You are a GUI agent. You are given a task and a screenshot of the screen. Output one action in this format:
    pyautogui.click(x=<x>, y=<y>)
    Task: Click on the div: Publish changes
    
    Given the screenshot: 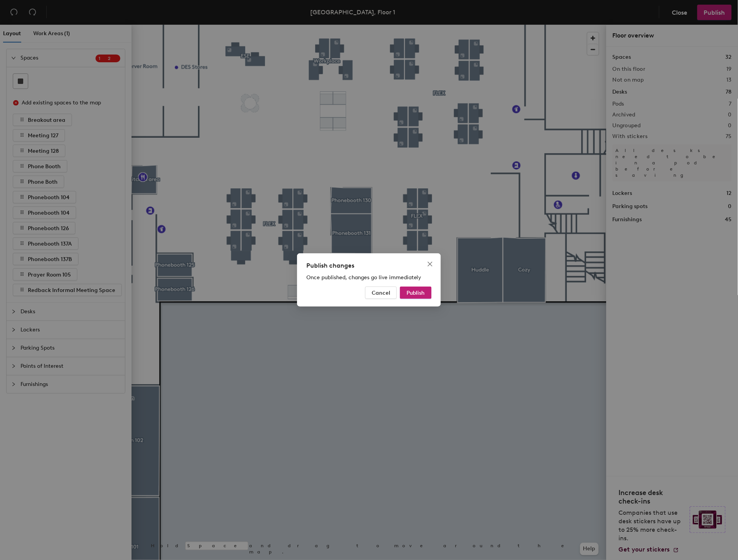 What is the action you would take?
    pyautogui.click(x=369, y=266)
    